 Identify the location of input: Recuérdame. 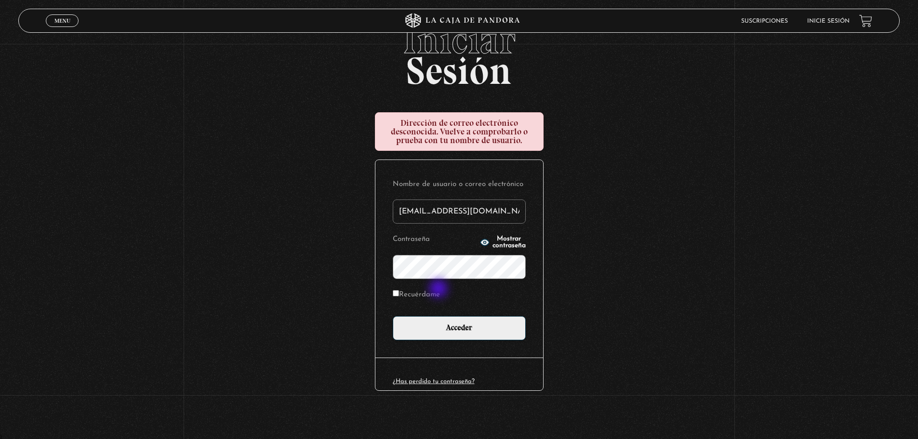
(396, 293).